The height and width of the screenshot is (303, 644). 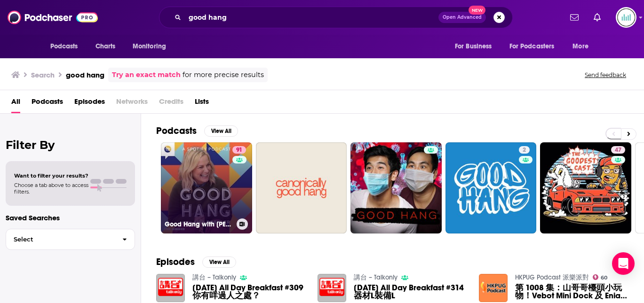 I want to click on span: Credits, so click(x=171, y=103).